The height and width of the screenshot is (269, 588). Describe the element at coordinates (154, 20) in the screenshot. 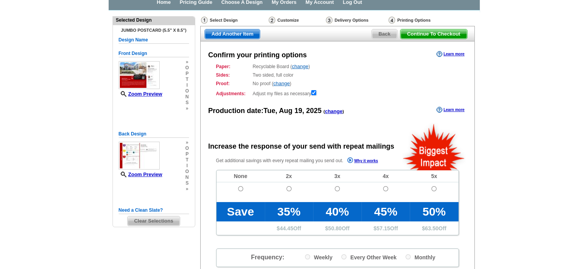

I see `div: Selected Design` at that location.